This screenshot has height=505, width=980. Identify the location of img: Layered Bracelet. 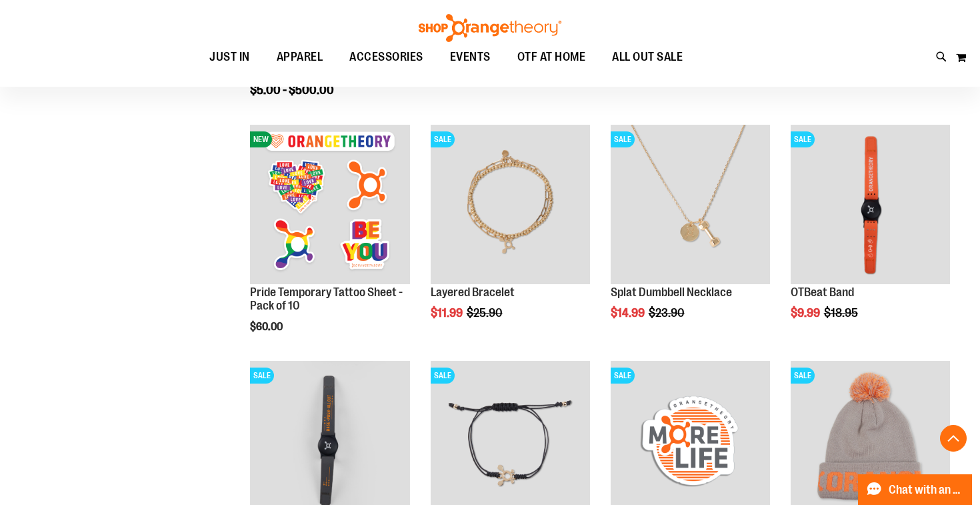
(510, 204).